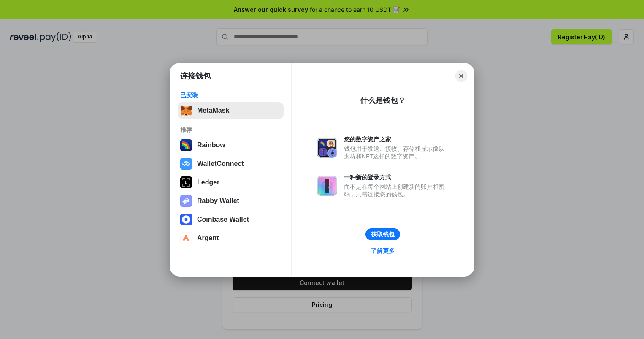  What do you see at coordinates (211, 145) in the screenshot?
I see `div: Rainbow` at bounding box center [211, 145].